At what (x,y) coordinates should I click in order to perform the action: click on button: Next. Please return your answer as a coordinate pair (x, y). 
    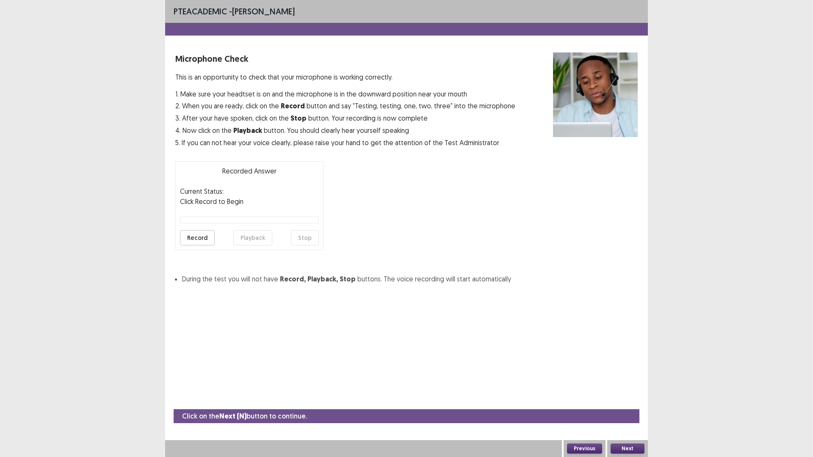
    Looking at the image, I should click on (627, 449).